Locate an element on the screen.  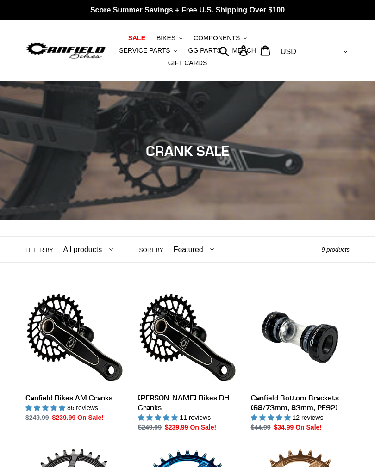
span: GIFT CARDS is located at coordinates (187, 63).